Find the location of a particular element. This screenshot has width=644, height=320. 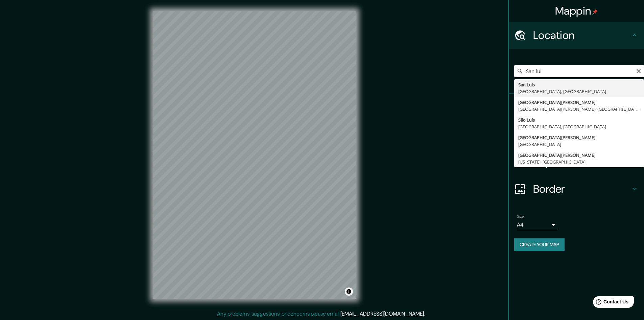

button: Toggle attribution is located at coordinates (349, 291).